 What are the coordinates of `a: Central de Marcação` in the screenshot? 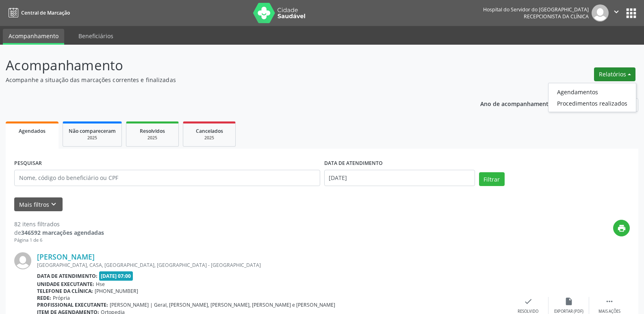 It's located at (38, 13).